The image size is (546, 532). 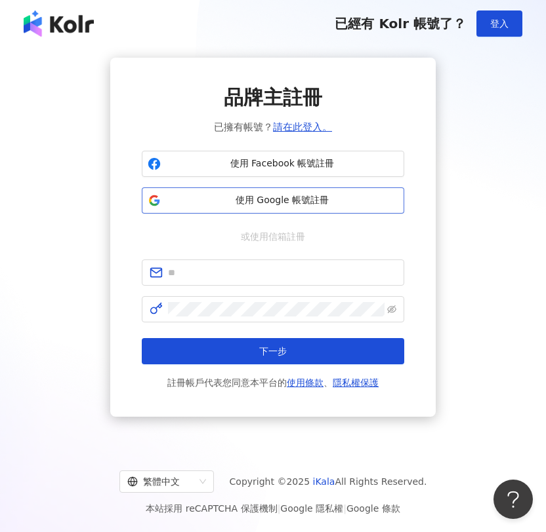 What do you see at coordinates (282, 201) in the screenshot?
I see `span: 使用 Google 帳號註冊` at bounding box center [282, 201].